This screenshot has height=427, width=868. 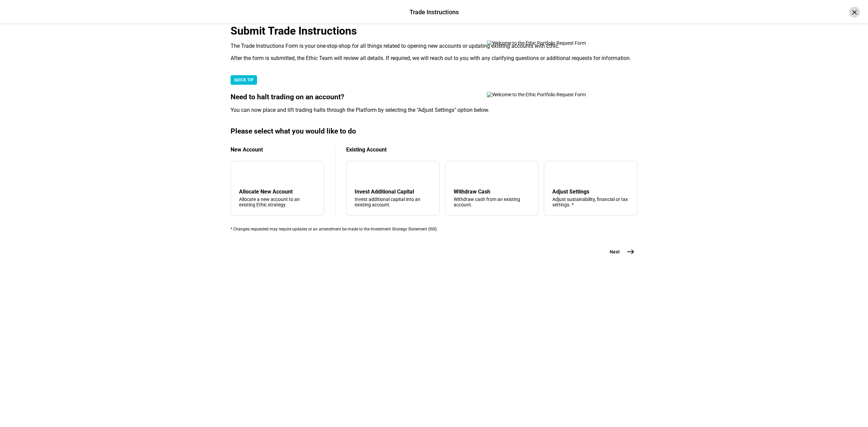 What do you see at coordinates (590, 191) in the screenshot?
I see `div: Adjust Settings` at bounding box center [590, 191].